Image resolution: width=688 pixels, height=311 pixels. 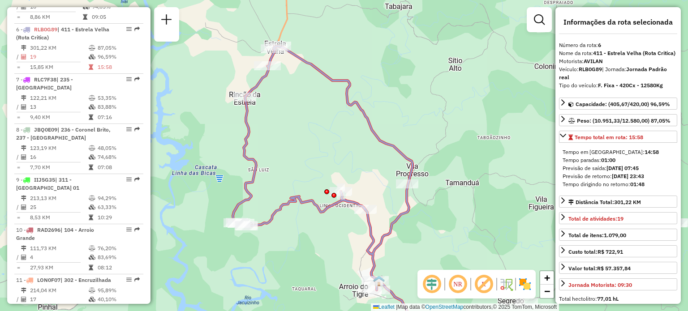 I want to click on strong: 1.079,00, so click(x=615, y=235).